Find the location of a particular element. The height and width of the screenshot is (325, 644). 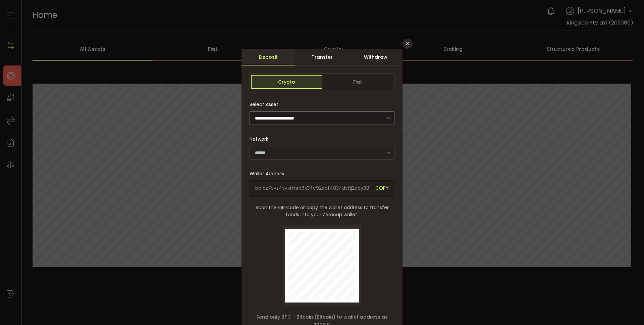

span: COPY is located at coordinates (382, 189).